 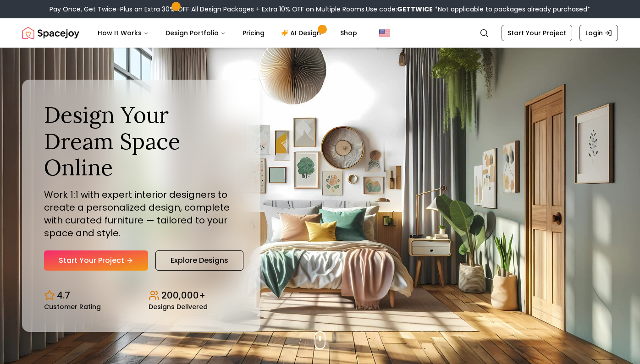 I want to click on button: How It Works, so click(x=123, y=33).